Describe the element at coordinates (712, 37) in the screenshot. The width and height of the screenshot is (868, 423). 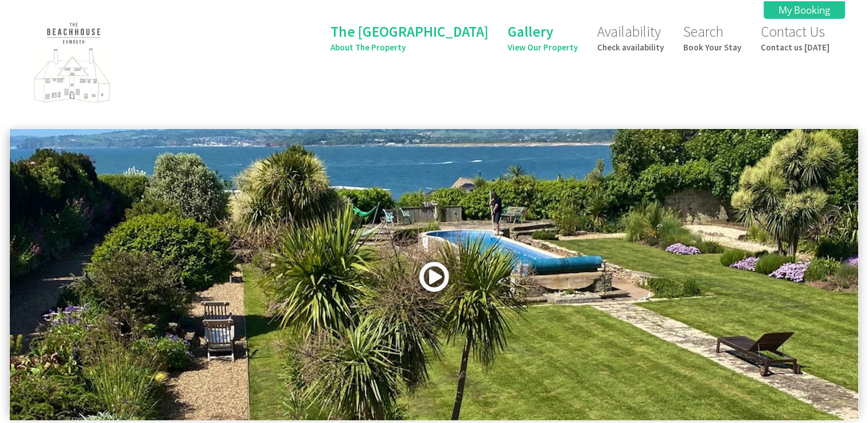
I see `a: SearchBook Your Stay` at that location.